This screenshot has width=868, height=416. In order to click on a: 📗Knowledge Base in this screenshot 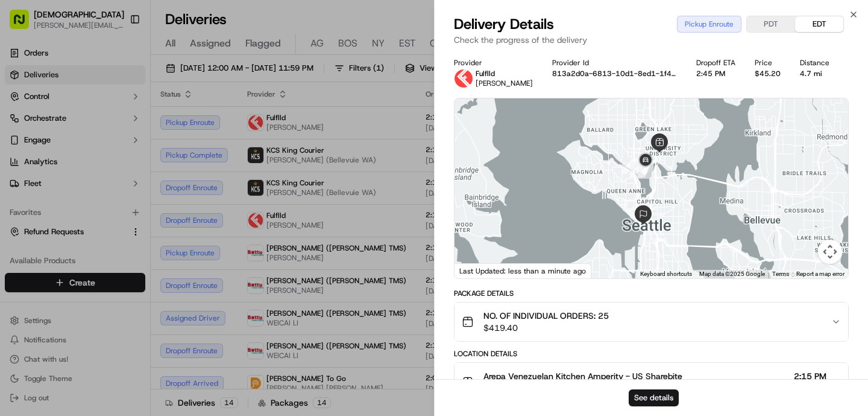, I will do `click(52, 181)`.